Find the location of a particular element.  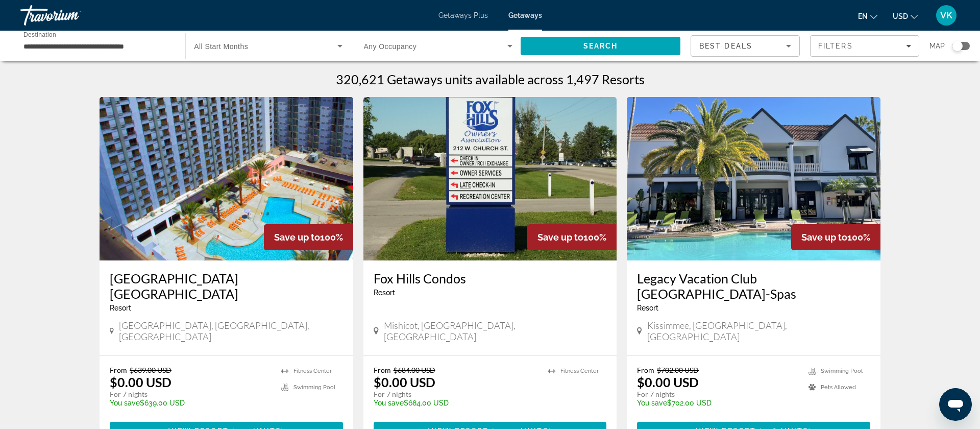

a: Travorium is located at coordinates (71, 15).